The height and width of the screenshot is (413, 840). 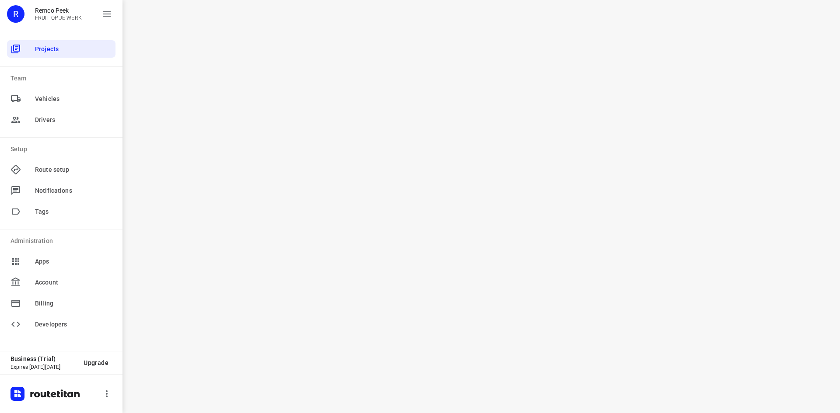 I want to click on p: Business (Trial), so click(x=43, y=359).